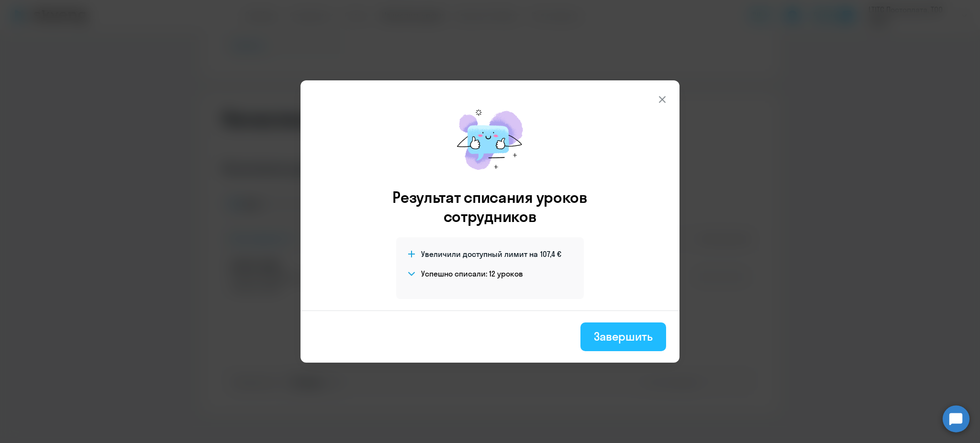 The image size is (980, 443). Describe the element at coordinates (472, 274) in the screenshot. I see `h4: Успешно списали: 12 уроков` at that location.